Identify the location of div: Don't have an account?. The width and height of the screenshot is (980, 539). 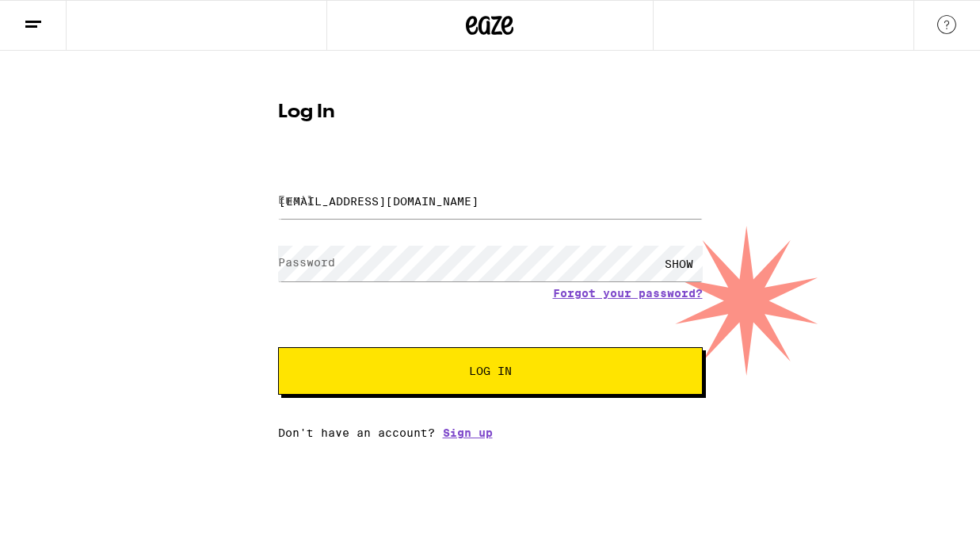
(491, 432).